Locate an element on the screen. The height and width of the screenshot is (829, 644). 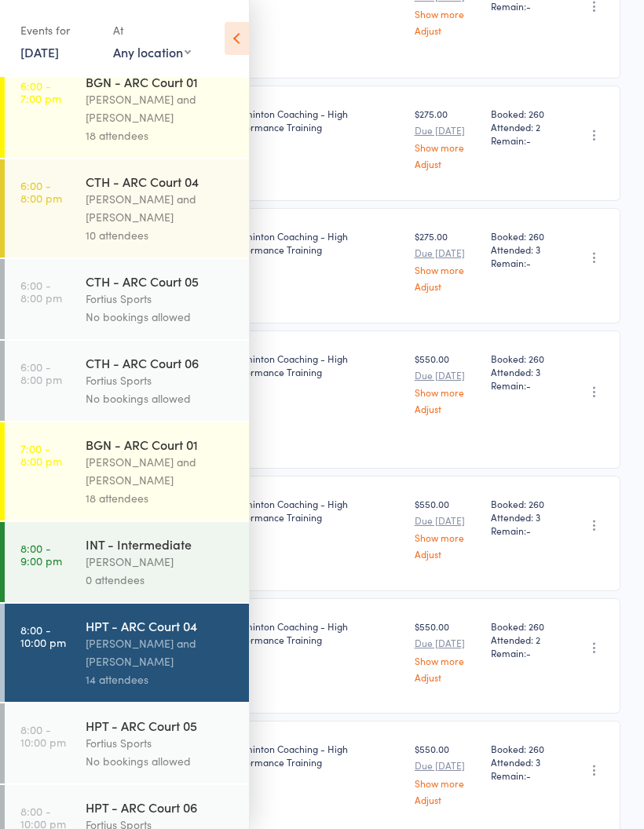
div: 0 attendees is located at coordinates (160, 579).